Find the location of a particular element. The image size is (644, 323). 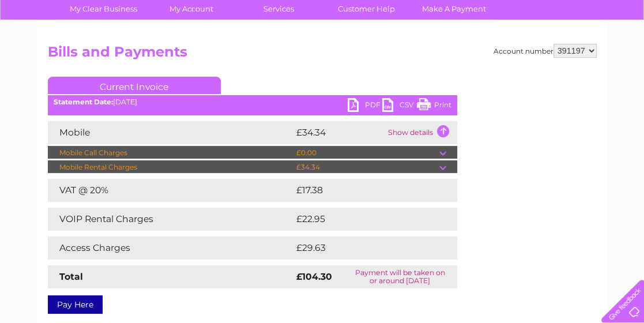

td: Mobile Call Charges is located at coordinates (170, 153).